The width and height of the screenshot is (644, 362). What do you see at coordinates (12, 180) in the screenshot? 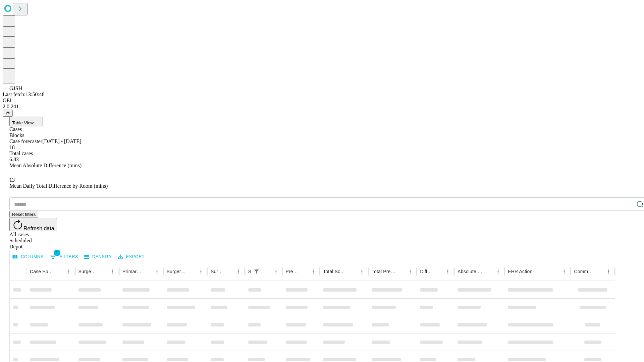
I see `span: 13` at bounding box center [12, 180].